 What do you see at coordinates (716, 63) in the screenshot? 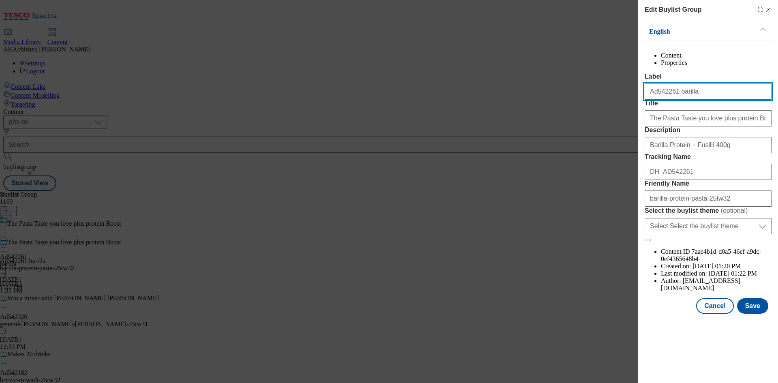
I see `li: Properties` at bounding box center [716, 63].